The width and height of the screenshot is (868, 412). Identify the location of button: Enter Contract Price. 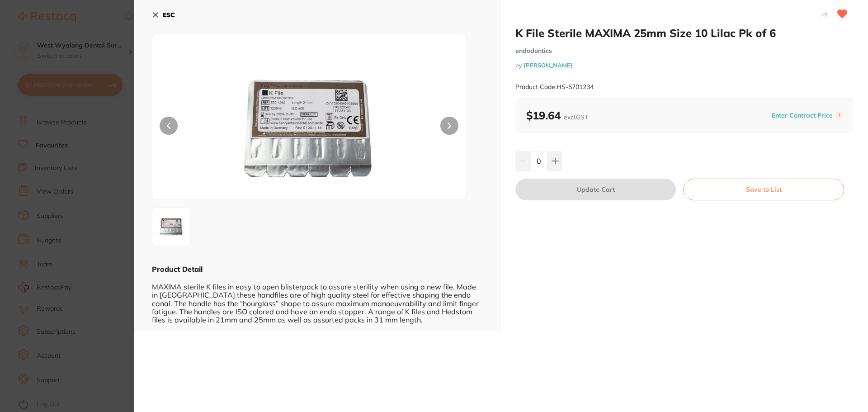
(802, 115).